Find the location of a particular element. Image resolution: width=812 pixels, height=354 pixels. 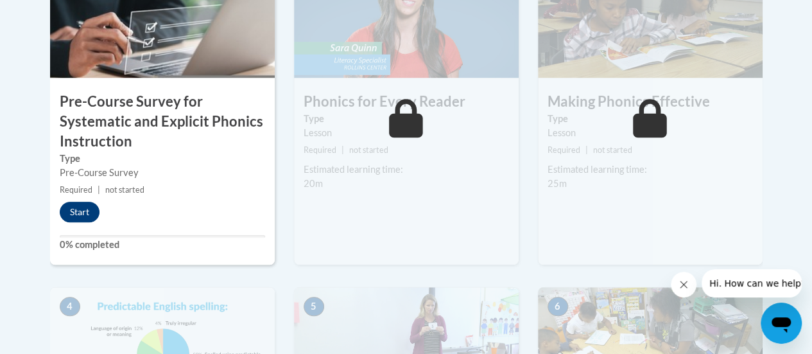

div: Pre-Course Survey is located at coordinates (162, 173).